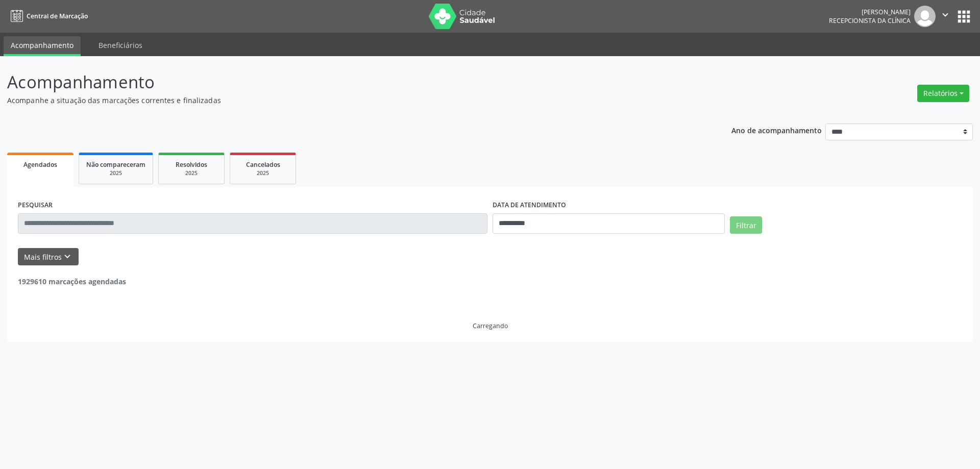 This screenshot has width=980, height=469. What do you see at coordinates (72, 281) in the screenshot?
I see `strong: 1929610 marcações agendadas` at bounding box center [72, 281].